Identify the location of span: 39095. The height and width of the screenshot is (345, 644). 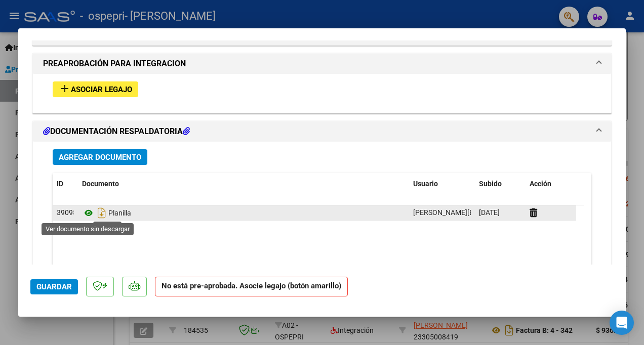
(67, 212).